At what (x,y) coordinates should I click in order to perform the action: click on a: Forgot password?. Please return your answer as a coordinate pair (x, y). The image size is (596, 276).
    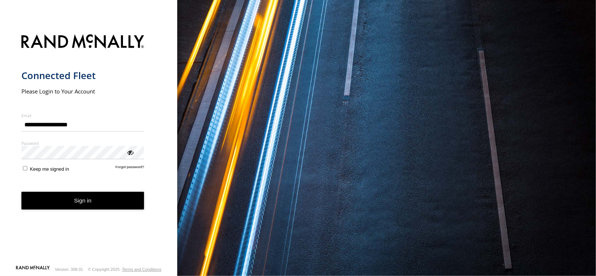
    Looking at the image, I should click on (130, 168).